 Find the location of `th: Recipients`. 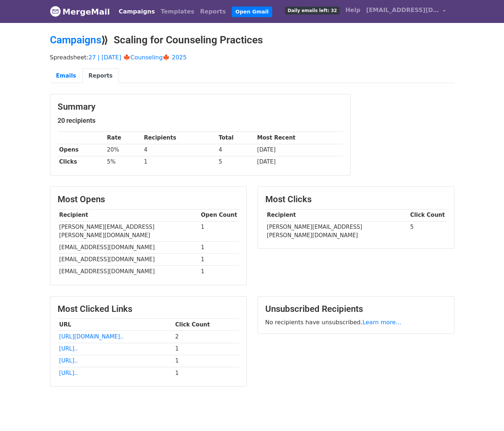

th: Recipients is located at coordinates (179, 138).